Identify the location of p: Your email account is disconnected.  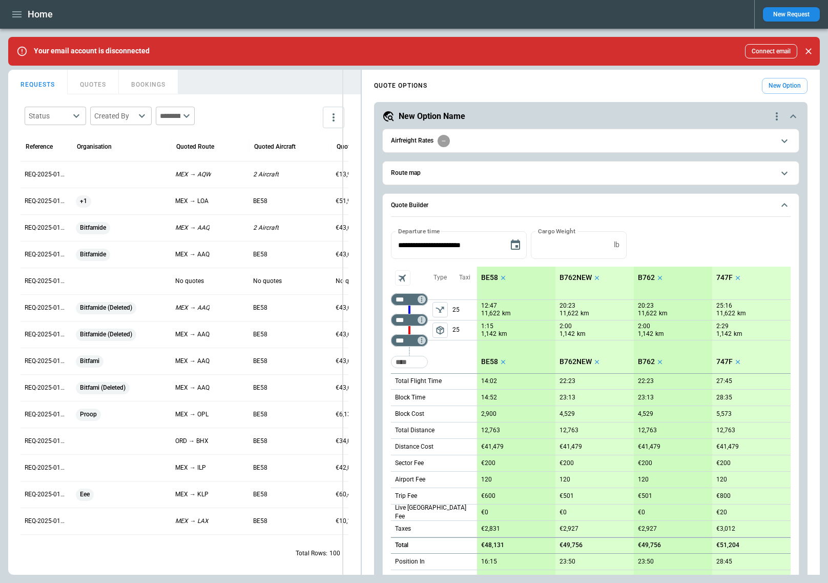
(92, 51).